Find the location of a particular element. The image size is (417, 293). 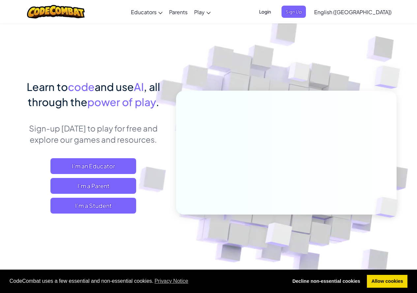

span: Educators is located at coordinates (144, 12).